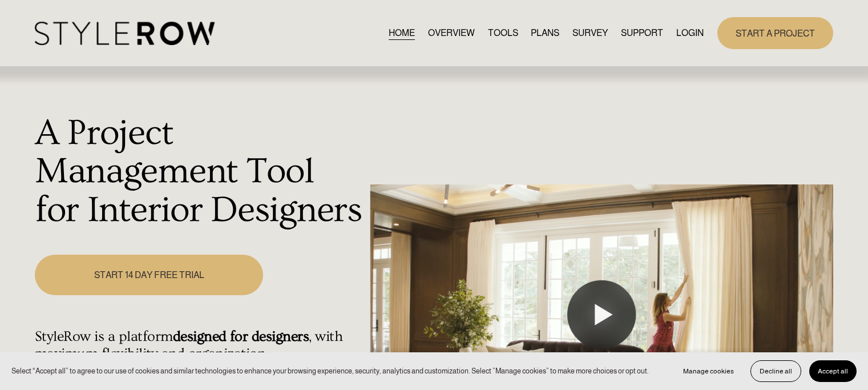 This screenshot has width=868, height=390. I want to click on a: START A PROJECT, so click(774, 32).